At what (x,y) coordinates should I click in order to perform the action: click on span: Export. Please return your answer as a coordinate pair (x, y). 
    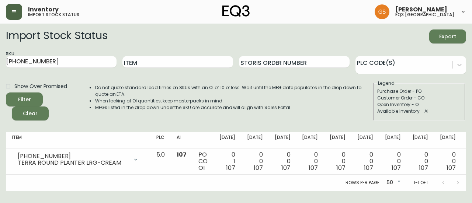
    Looking at the image, I should click on (447, 36).